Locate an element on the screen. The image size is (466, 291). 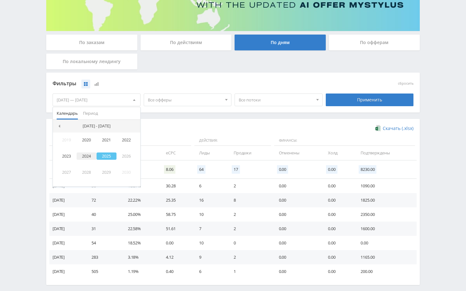
td: Итого: is located at coordinates (67, 169).